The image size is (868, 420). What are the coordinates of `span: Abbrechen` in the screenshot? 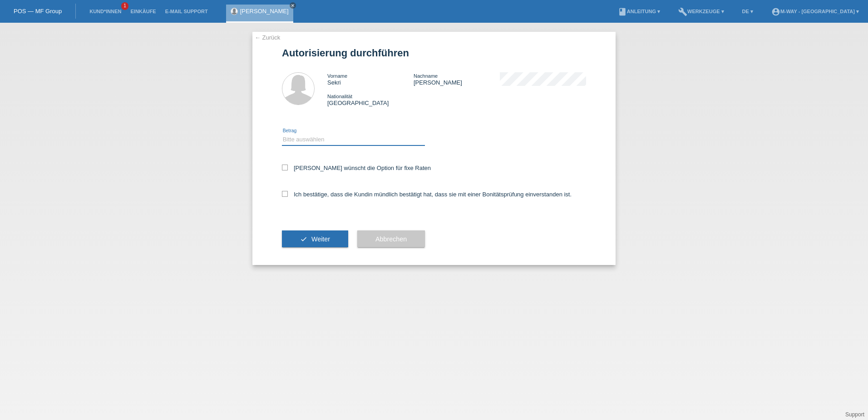 It's located at (391, 239).